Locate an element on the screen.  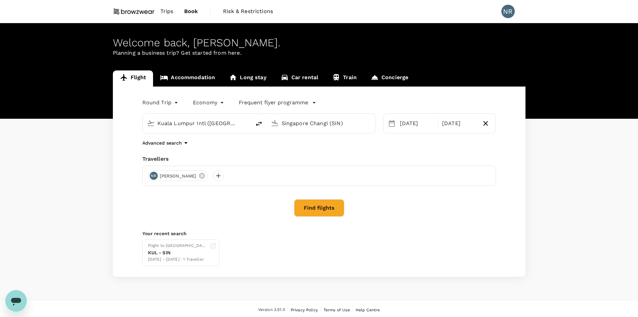
p: Advanced search is located at coordinates (162, 143).